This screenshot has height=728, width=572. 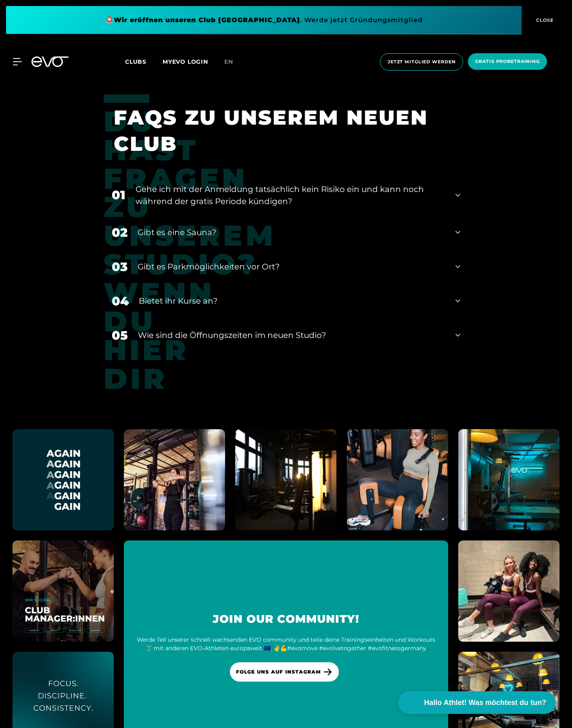 I want to click on span: Gratis Probetraining, so click(x=508, y=61).